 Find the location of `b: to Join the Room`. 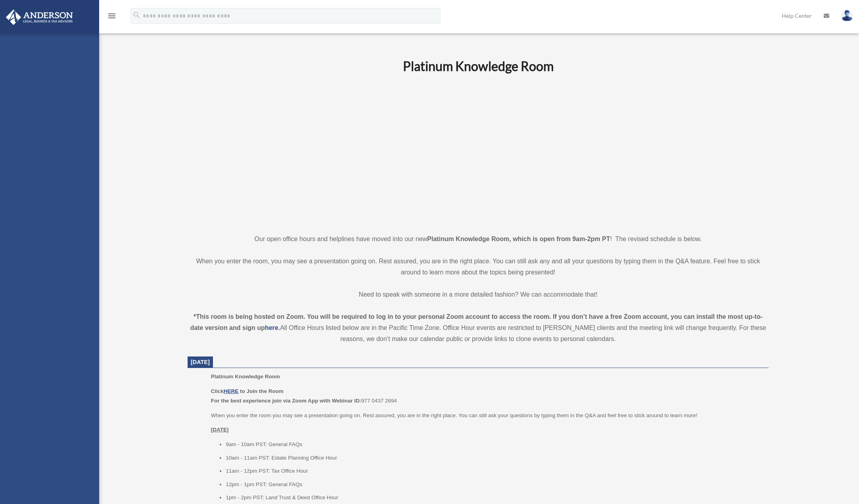

b: to Join the Room is located at coordinates (262, 391).